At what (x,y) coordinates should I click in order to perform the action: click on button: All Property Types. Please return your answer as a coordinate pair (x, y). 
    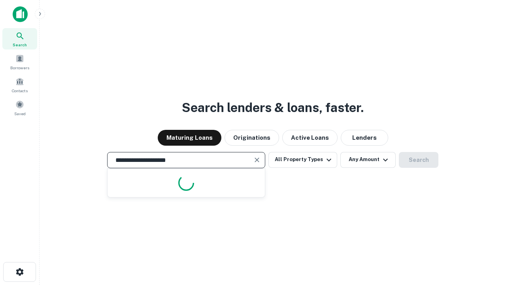
    Looking at the image, I should click on (303, 160).